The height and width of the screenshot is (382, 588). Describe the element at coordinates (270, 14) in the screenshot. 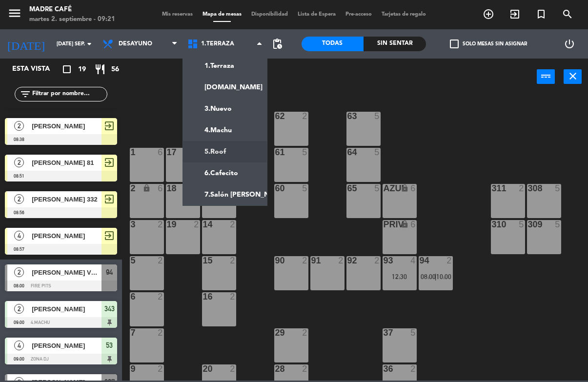

I see `span: Disponibilidad` at that location.